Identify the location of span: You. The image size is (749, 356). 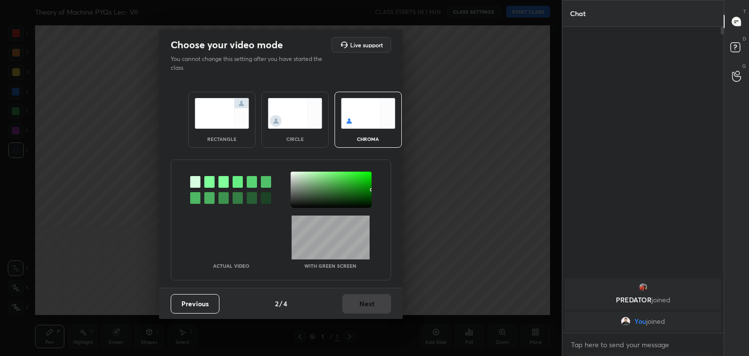
(640, 321).